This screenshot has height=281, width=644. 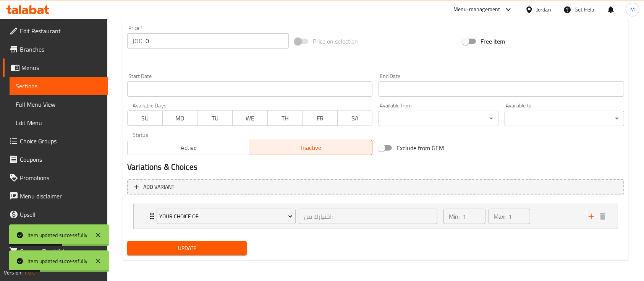 I want to click on button: delete, so click(x=603, y=216).